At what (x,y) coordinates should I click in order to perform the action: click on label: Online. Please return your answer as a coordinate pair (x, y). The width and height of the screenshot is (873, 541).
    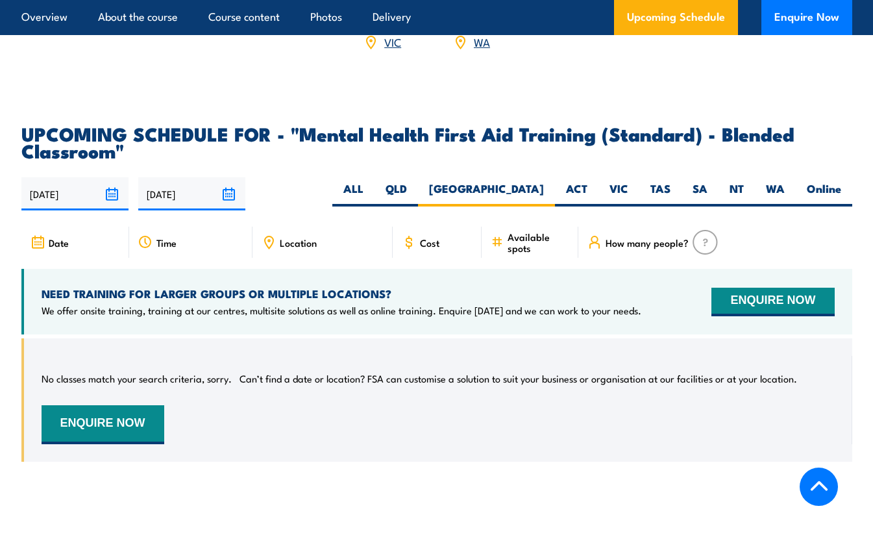
    Looking at the image, I should click on (824, 193).